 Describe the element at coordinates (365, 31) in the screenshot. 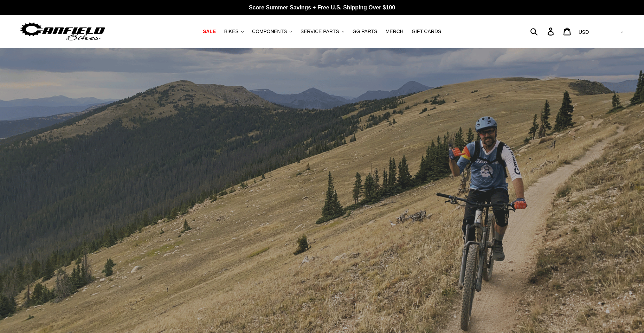

I see `span: GG PARTS` at that location.